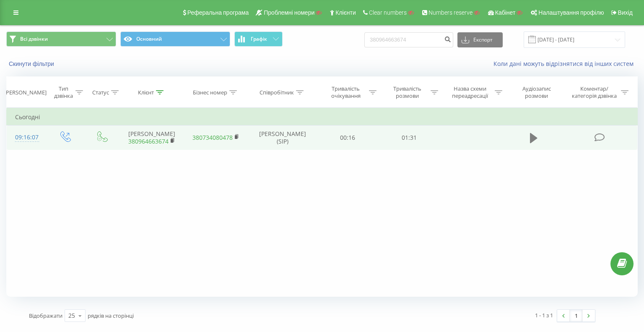  Describe the element at coordinates (210, 93) in the screenshot. I see `div: Бізнес номер` at that location.